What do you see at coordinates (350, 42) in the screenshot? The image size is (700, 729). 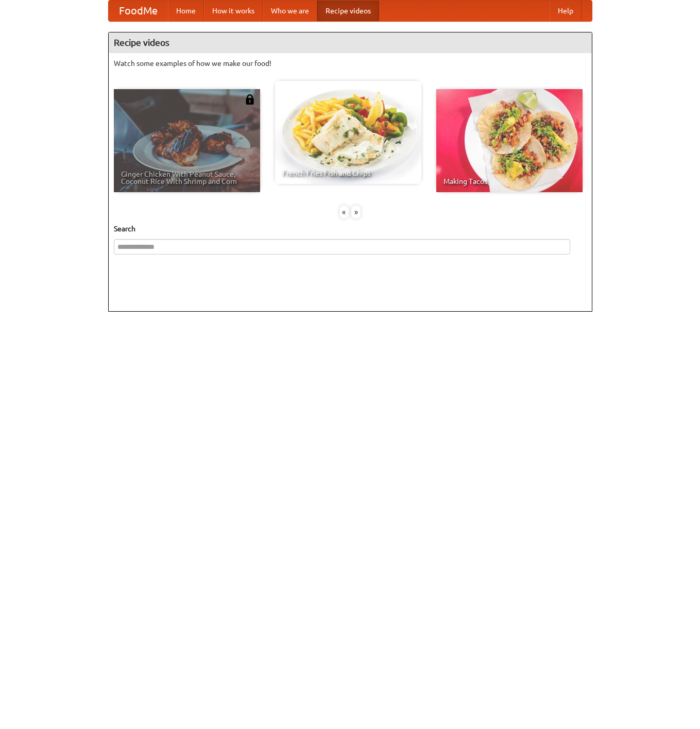 I see `h4: Recipe videos` at bounding box center [350, 42].